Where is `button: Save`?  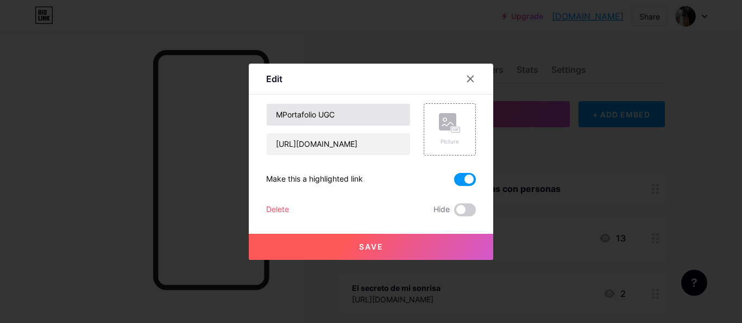
button: Save is located at coordinates (371, 247).